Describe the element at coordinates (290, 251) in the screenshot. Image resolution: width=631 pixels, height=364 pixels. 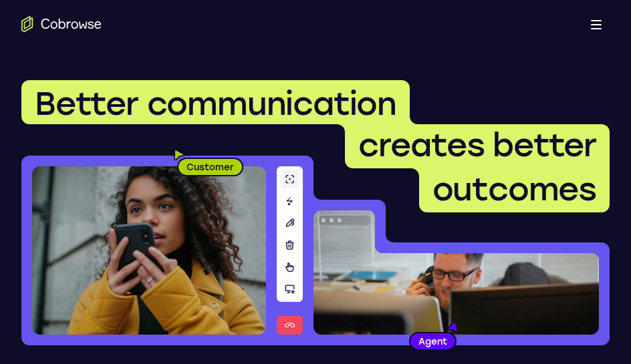
I see `img: A series of tools used in co-browsing sessions` at that location.